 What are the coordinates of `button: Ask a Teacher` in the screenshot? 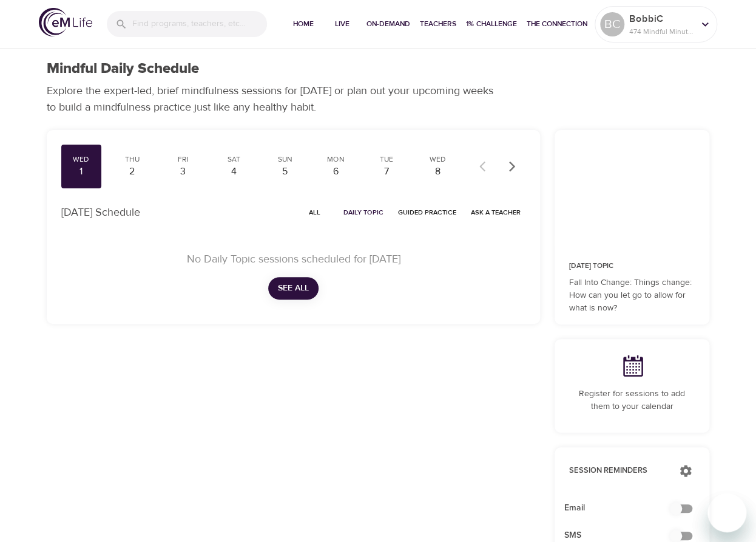 It's located at (496, 212).